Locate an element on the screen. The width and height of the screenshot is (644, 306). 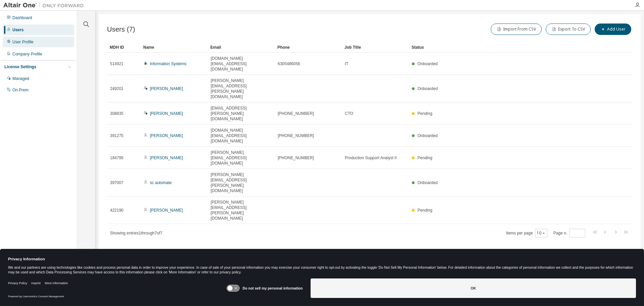
span: Page n. is located at coordinates (569, 233).